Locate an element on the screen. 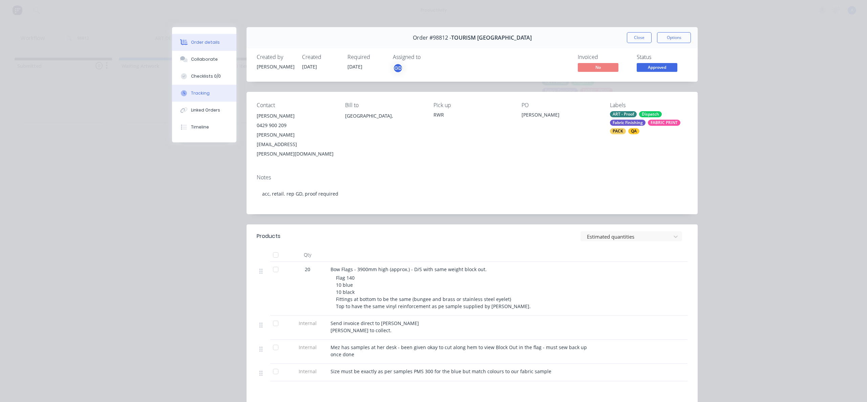 The width and height of the screenshot is (867, 402). button: Approved is located at coordinates (657, 68).